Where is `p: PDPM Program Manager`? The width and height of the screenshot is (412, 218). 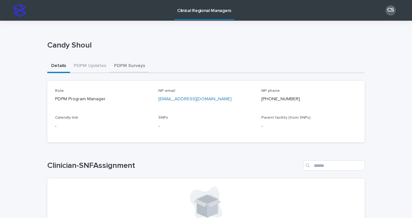
p: PDPM Program Manager is located at coordinates (103, 99).